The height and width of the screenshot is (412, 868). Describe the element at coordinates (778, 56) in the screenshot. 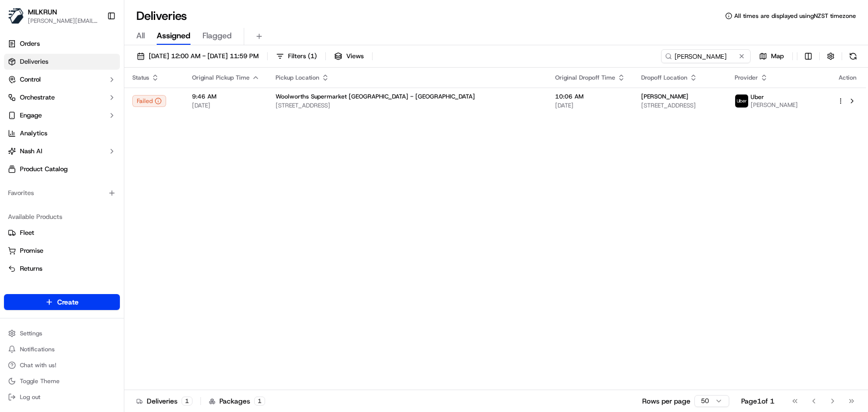

I see `span: Map` at that location.